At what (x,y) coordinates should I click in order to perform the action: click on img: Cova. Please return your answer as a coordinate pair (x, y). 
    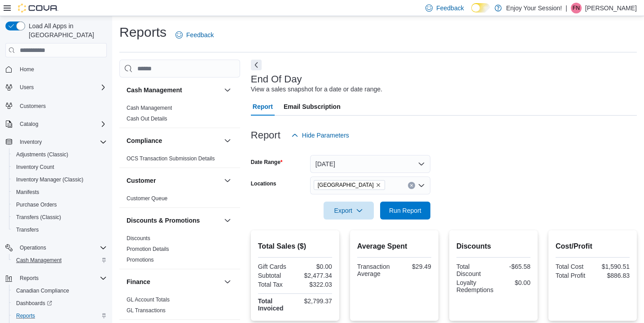
    Looking at the image, I should click on (38, 8).